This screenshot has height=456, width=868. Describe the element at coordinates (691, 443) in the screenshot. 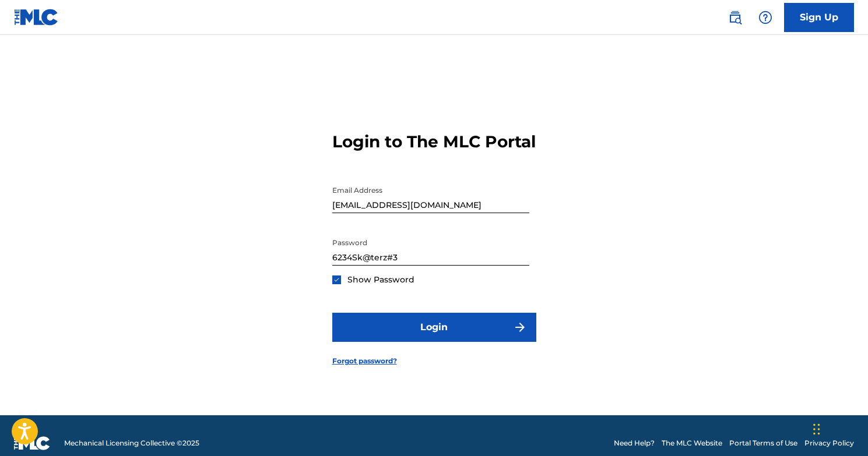

I see `a: The MLC Website` at that location.